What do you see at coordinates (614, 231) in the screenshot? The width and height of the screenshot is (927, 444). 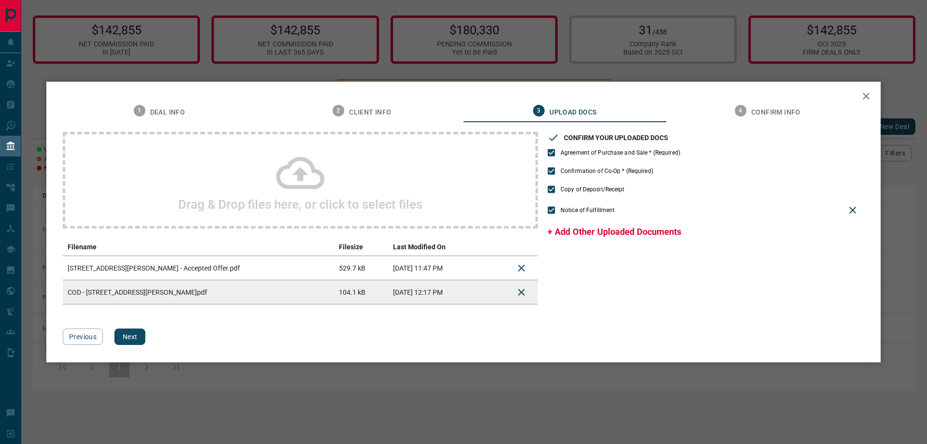 I see `span: + Add Other Uploaded Documents` at bounding box center [614, 231].